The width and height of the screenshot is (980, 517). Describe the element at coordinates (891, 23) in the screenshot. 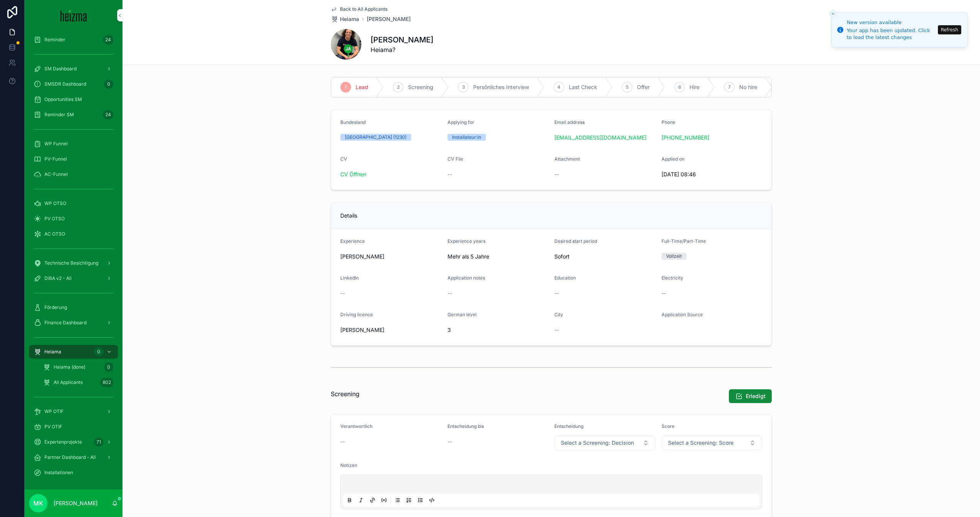

I see `div: New version available` at that location.